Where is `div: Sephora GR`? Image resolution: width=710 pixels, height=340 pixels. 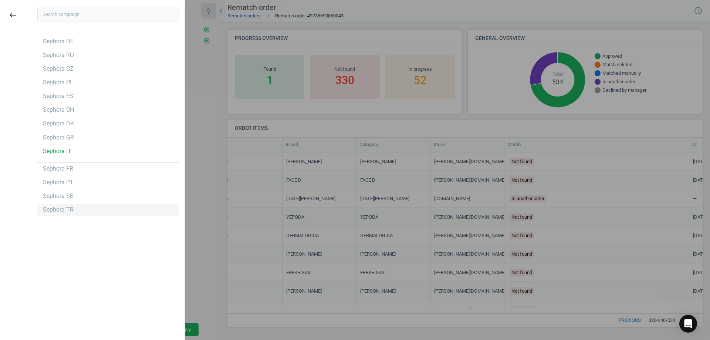
div: Sephora GR is located at coordinates (58, 138).